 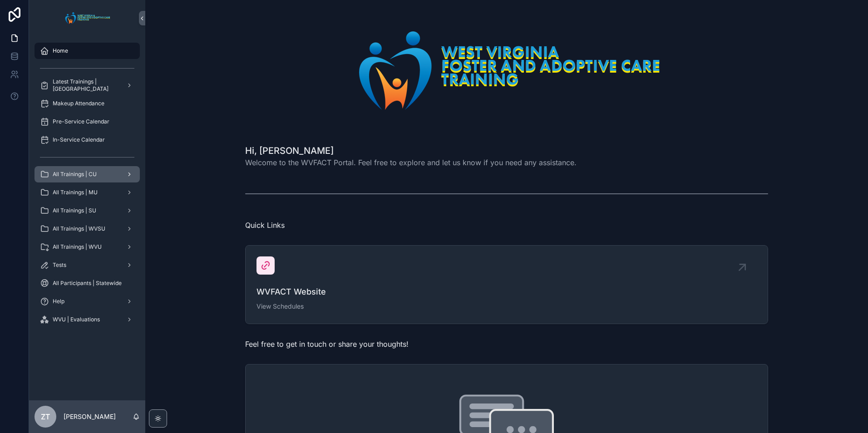 What do you see at coordinates (87, 283) in the screenshot?
I see `a: All Participants | Statewide` at bounding box center [87, 283].